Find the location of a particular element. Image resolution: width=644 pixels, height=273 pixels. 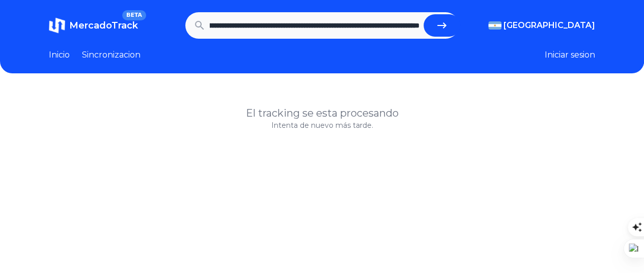

a: Inicio is located at coordinates (59, 55).